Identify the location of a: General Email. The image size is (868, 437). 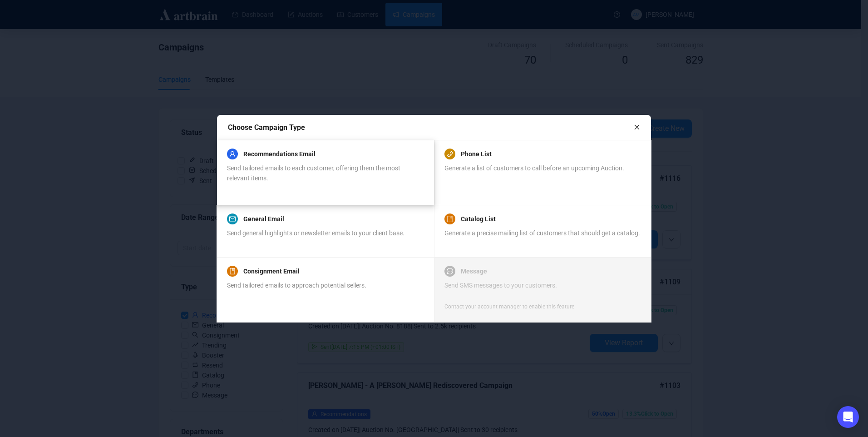
(264, 219).